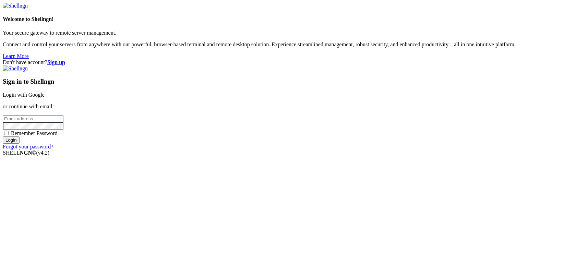 Image resolution: width=588 pixels, height=277 pixels. I want to click on a: Sign up, so click(56, 62).